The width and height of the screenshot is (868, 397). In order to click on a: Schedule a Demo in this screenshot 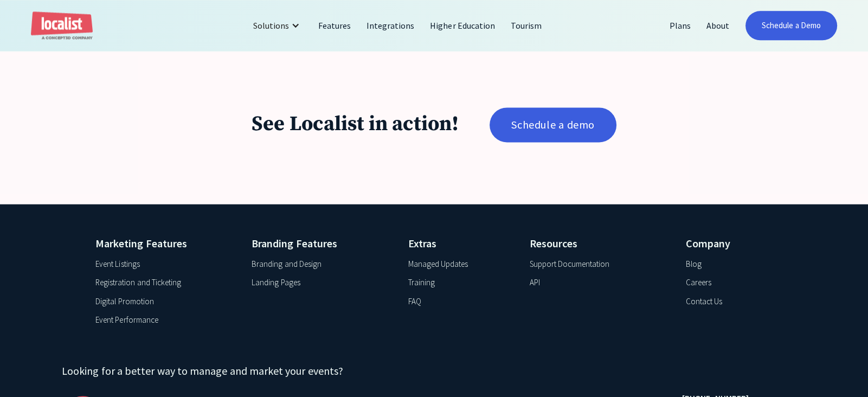, I will do `click(791, 25)`.